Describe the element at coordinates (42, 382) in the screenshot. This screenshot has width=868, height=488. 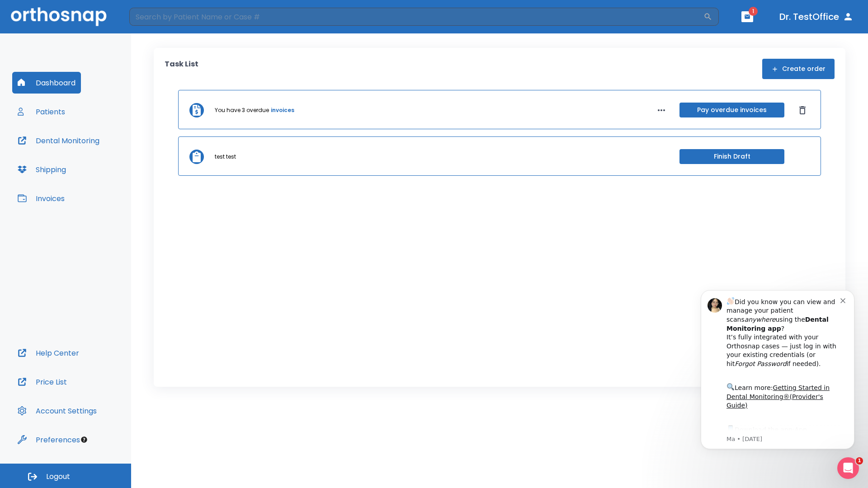
I see `button: Price List` at that location.